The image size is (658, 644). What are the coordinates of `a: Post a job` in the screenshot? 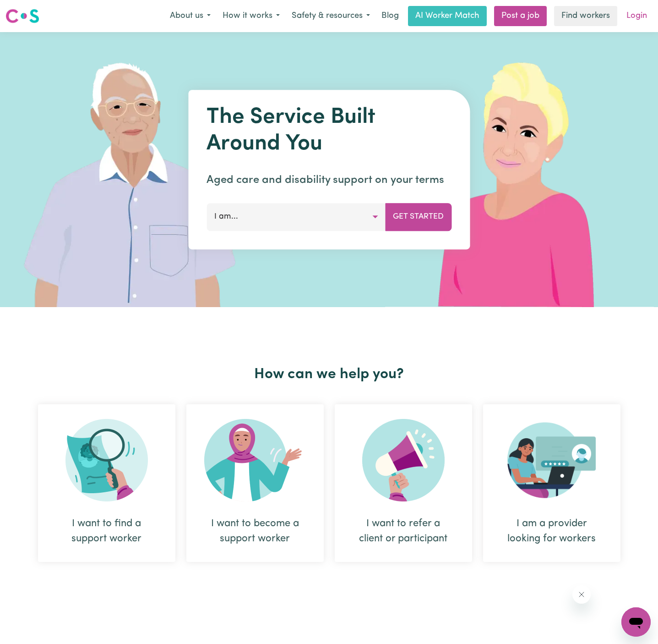 It's located at (521, 16).